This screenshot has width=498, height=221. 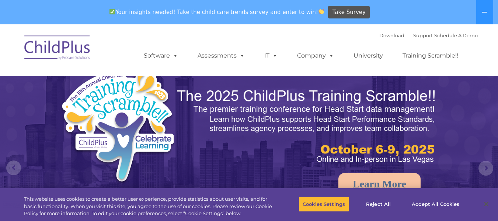 I want to click on a: IT, so click(x=271, y=56).